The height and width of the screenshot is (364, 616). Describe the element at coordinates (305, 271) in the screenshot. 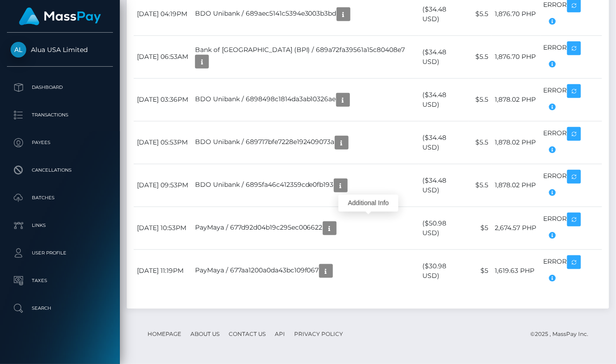

I see `td: PayMaya / 677aa1200a0da43bc109f067` at that location.